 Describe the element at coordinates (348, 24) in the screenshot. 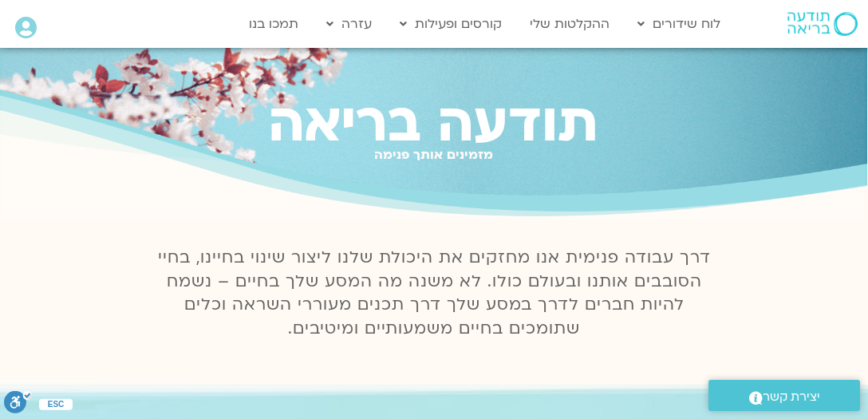

I see `a: עזרה` at that location.